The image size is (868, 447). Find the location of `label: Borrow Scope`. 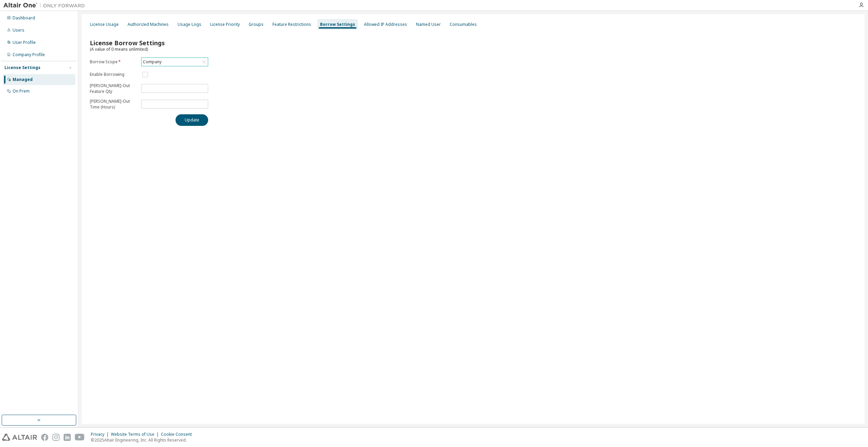

label: Borrow Scope is located at coordinates (113, 62).